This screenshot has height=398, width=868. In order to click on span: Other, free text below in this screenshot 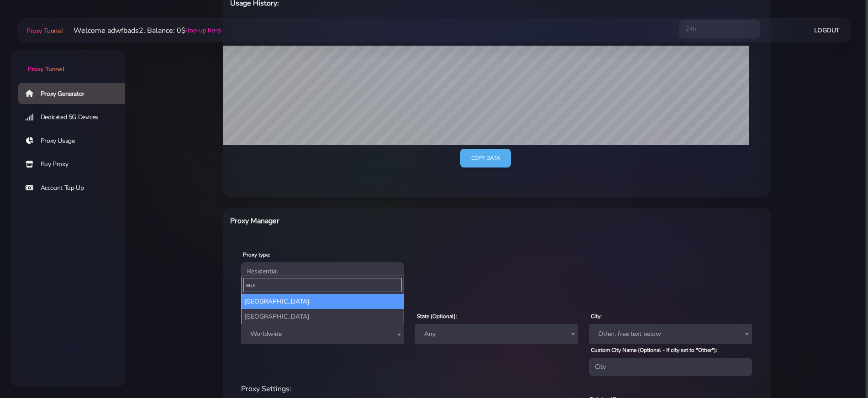, I will do `click(670, 334)`.